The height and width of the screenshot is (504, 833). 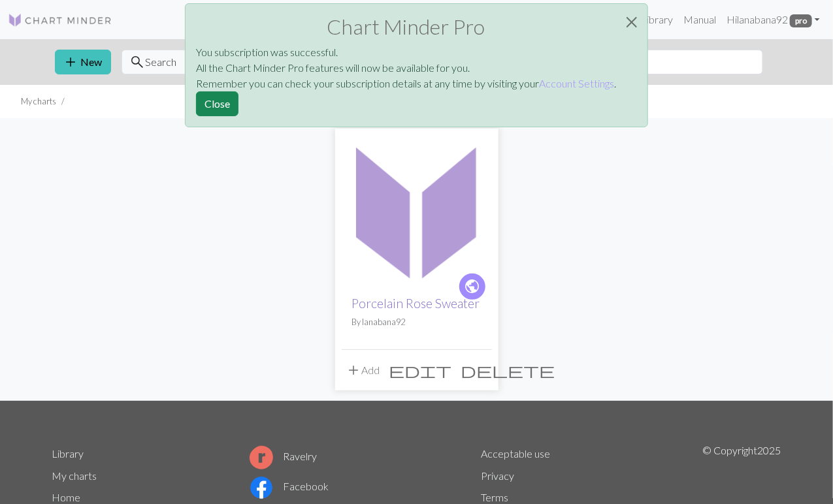 What do you see at coordinates (417, 322) in the screenshot?
I see `p: By lanabana92` at bounding box center [417, 322].